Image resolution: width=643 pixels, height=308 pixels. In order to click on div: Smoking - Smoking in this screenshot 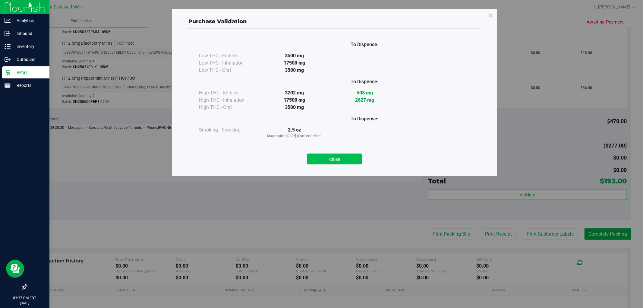, I will do `click(229, 130)`.